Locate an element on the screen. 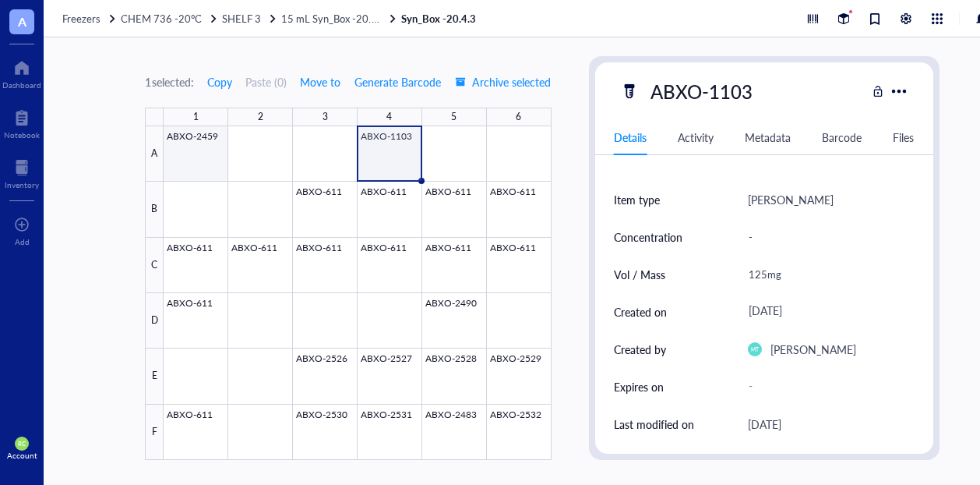 This screenshot has width=980, height=485. div: A is located at coordinates (154, 154).